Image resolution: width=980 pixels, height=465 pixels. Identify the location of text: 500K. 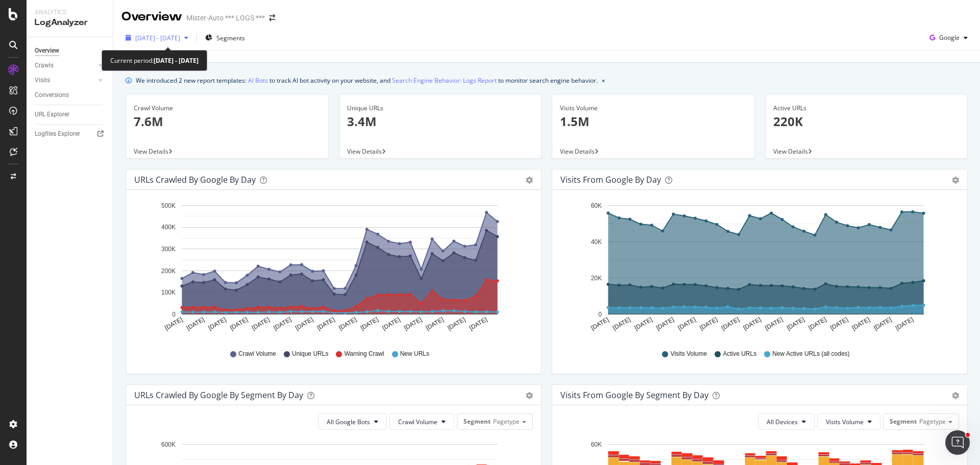
(169, 206).